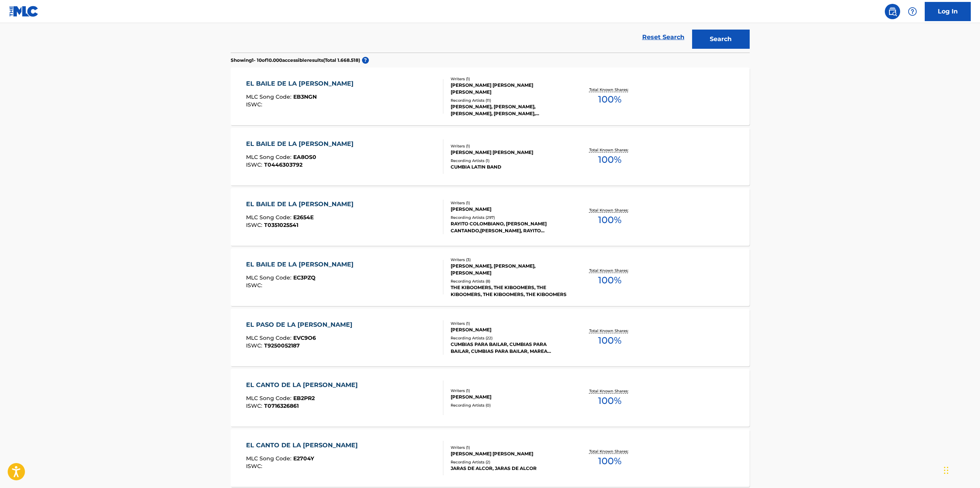 The image size is (980, 488). Describe the element at coordinates (304, 96) in the screenshot. I see `span: EB3NGN` at that location.